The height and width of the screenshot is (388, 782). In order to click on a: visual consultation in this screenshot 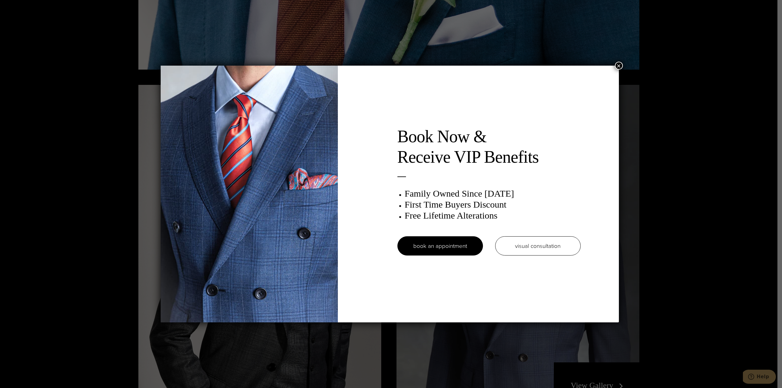, I will do `click(538, 246)`.